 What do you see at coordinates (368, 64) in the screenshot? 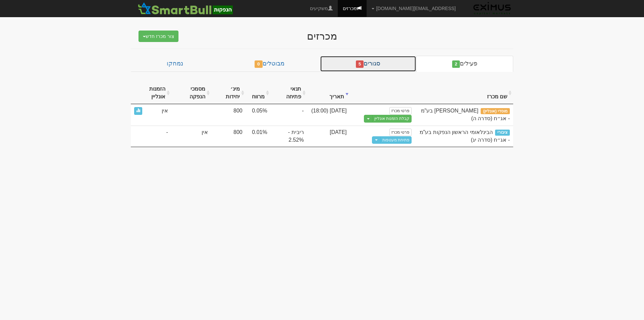
I see `a: סגורים` at bounding box center [368, 64].